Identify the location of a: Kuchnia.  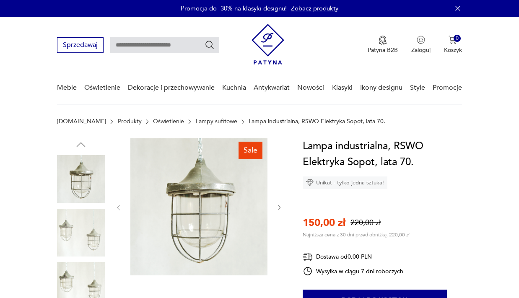
(234, 88).